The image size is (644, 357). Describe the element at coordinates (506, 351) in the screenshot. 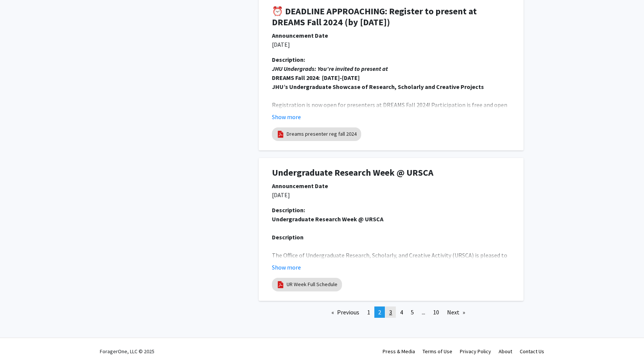

I see `a: About` at that location.